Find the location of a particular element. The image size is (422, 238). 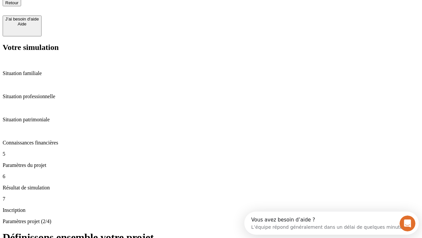

button: J’ai besoin d'aideAide is located at coordinates (22, 26).